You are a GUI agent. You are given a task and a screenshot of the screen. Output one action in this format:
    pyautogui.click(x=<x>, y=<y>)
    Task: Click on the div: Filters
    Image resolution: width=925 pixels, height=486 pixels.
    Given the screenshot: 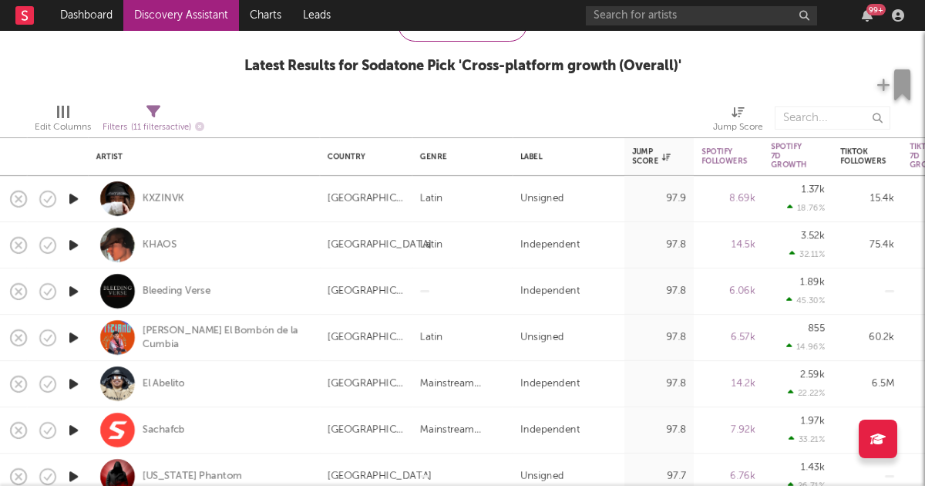 What is the action you would take?
    pyautogui.click(x=153, y=127)
    